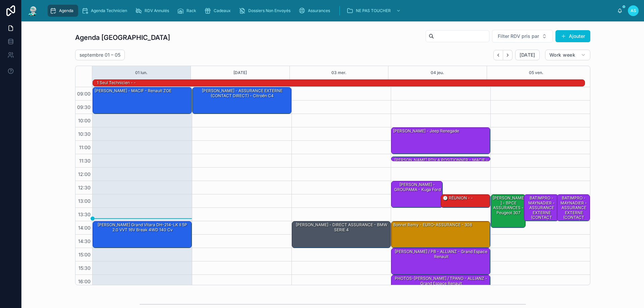 This screenshot has width=644, height=308. What do you see at coordinates (66, 11) in the screenshot?
I see `span: Agenda` at bounding box center [66, 11].